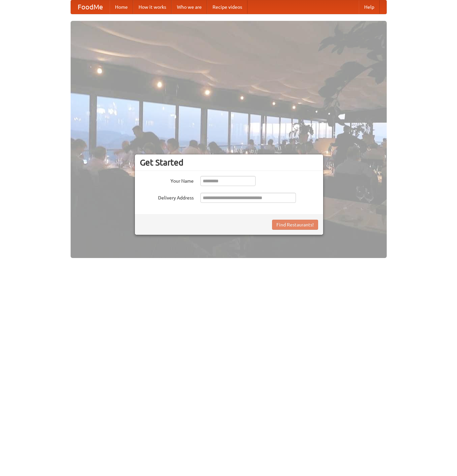 Image resolution: width=457 pixels, height=476 pixels. I want to click on a: FoodMe, so click(90, 7).